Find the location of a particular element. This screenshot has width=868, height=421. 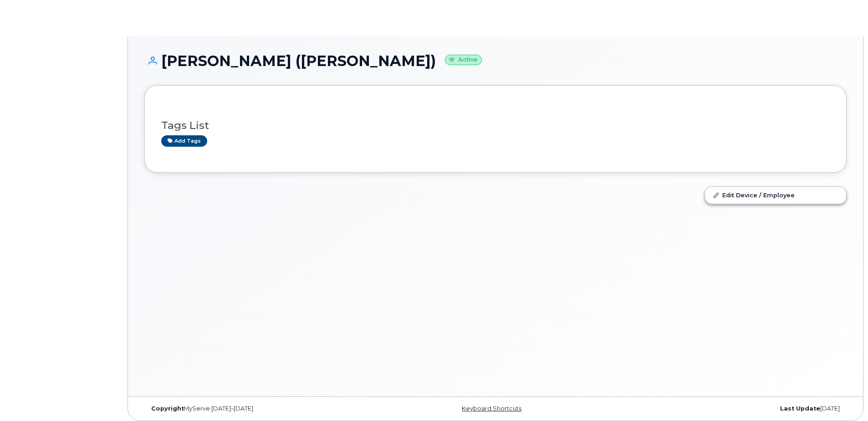

h3: Tags List is located at coordinates (495, 125).